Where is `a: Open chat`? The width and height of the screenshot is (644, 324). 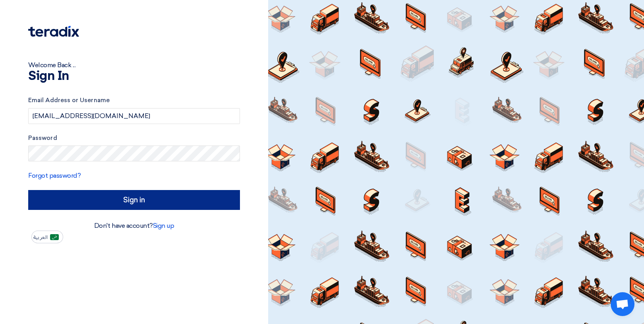
a: Open chat is located at coordinates (623, 304).